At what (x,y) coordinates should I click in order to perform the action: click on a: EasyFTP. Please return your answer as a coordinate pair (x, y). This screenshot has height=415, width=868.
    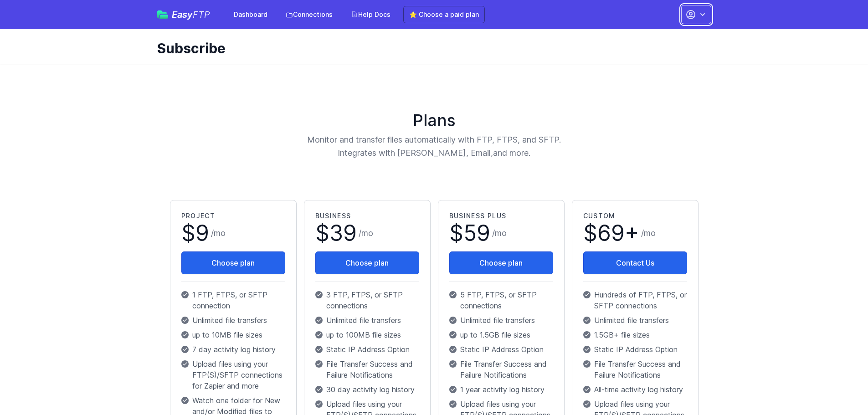
    Looking at the image, I should click on (184, 14).